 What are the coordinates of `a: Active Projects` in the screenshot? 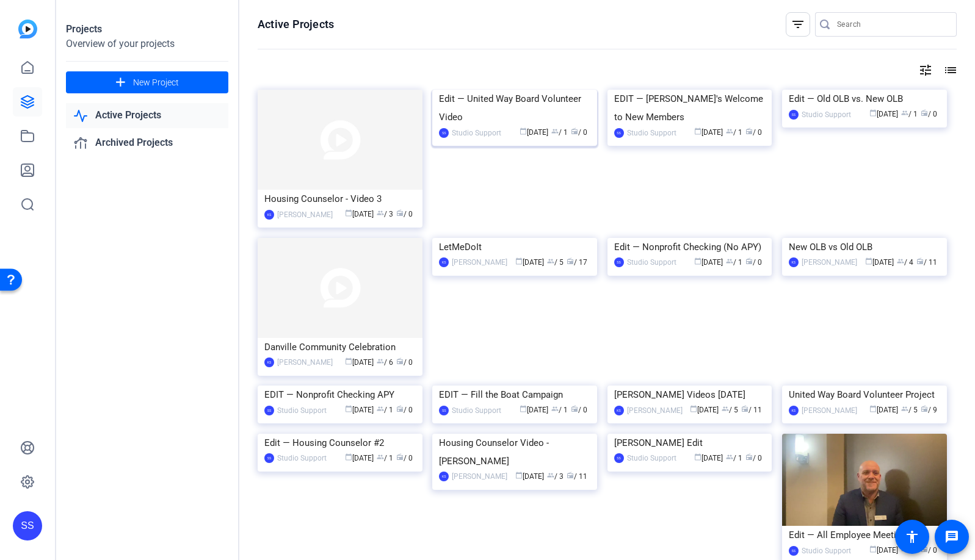 It's located at (147, 115).